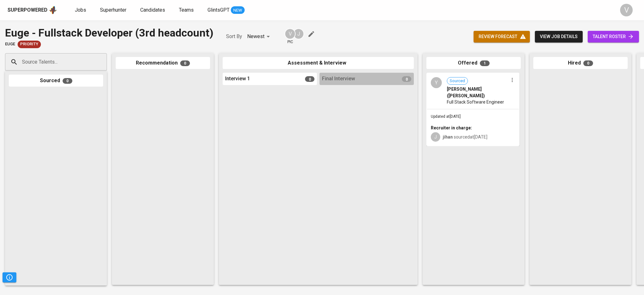  Describe the element at coordinates (234, 37) in the screenshot. I see `p: Sort By` at that location.